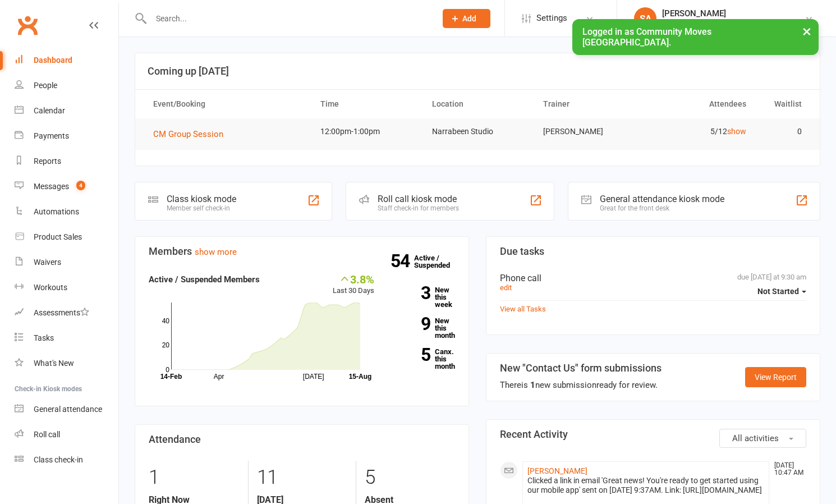 The height and width of the screenshot is (504, 836). I want to click on a: show, so click(736, 131).